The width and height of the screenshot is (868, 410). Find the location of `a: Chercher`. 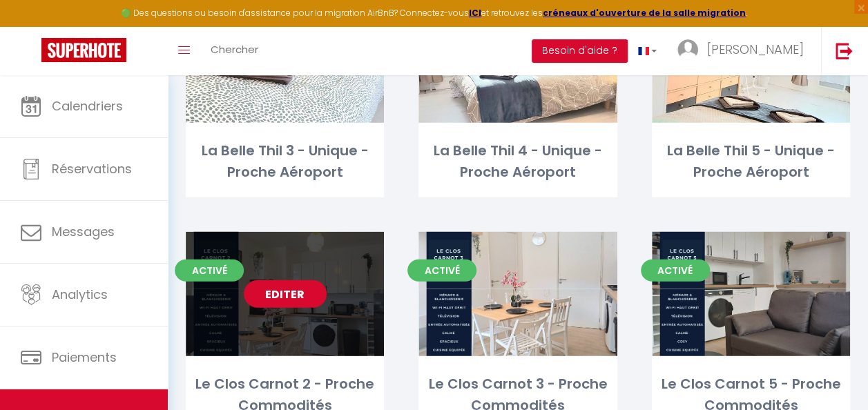

a: Chercher is located at coordinates (234, 51).